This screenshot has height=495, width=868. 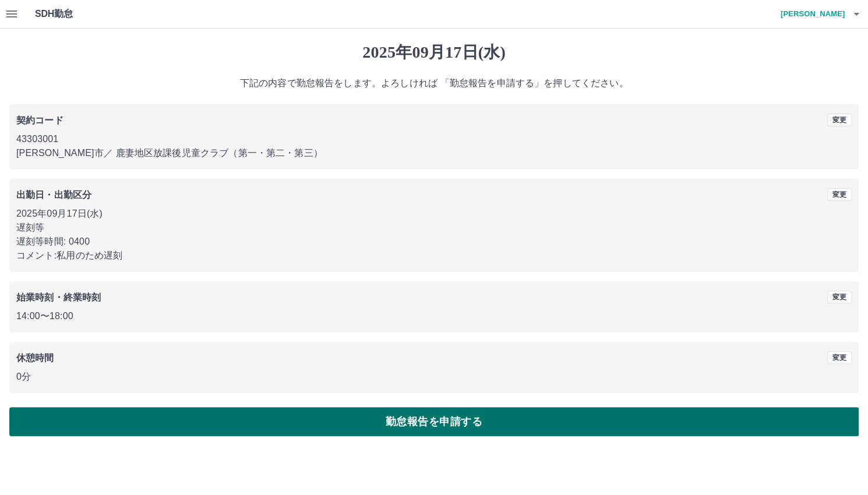 What do you see at coordinates (40, 120) in the screenshot?
I see `b: 契約コード` at bounding box center [40, 120].